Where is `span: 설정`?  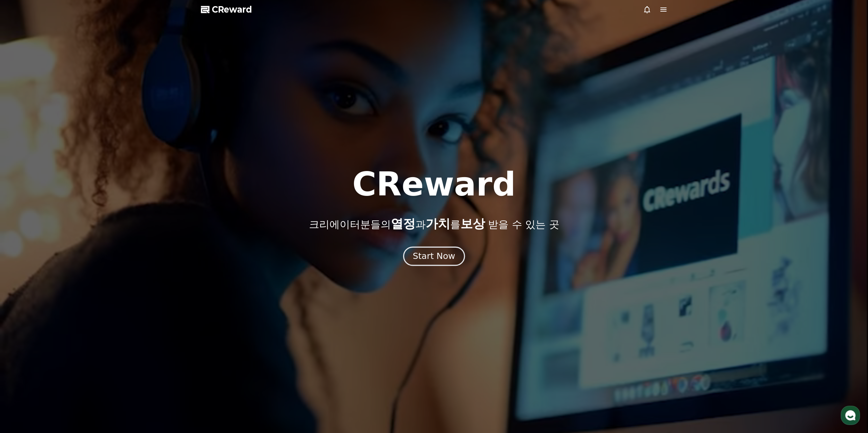 span: 설정 is located at coordinates (109, 229).